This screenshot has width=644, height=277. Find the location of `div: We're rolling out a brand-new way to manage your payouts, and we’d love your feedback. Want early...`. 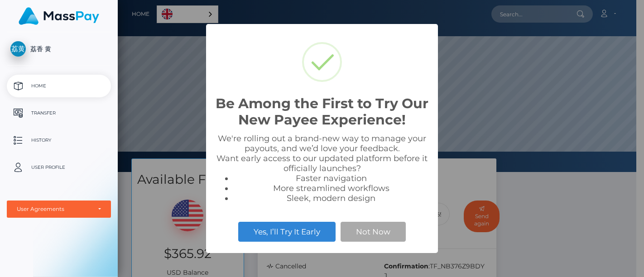

div: We're rolling out a brand-new way to manage your payouts, and we’d love your feedback. Want early... is located at coordinates (322, 168).